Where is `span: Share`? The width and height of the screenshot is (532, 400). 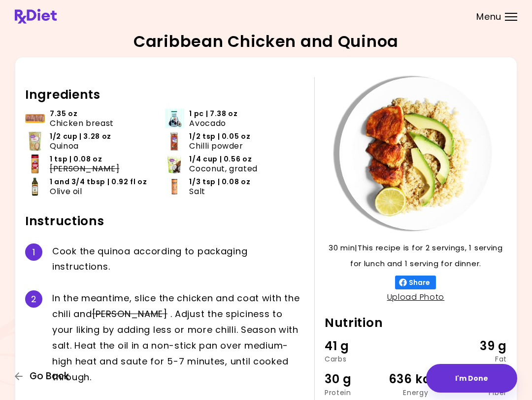 span: Share is located at coordinates (420, 282).